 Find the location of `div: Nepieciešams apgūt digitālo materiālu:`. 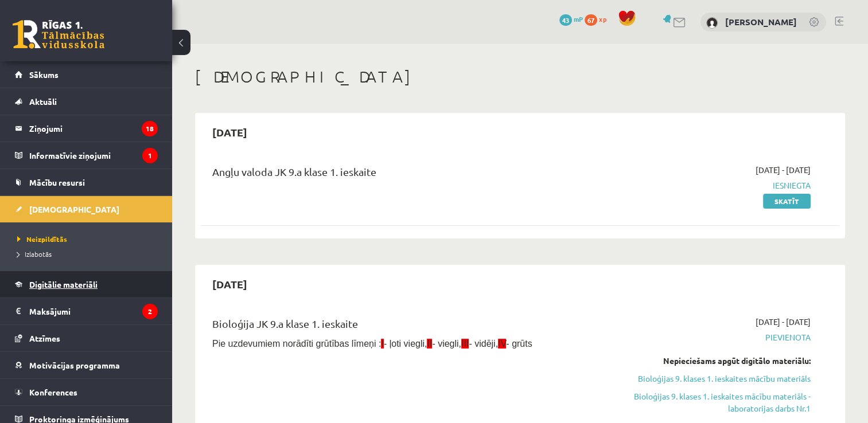

div: Nepieciešams apgūt digitālo materiālu: is located at coordinates (717, 361).